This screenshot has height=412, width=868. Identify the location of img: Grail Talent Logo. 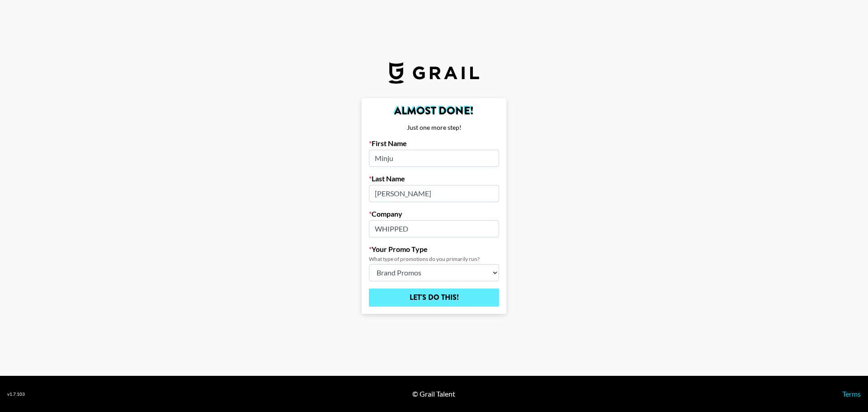
(434, 73).